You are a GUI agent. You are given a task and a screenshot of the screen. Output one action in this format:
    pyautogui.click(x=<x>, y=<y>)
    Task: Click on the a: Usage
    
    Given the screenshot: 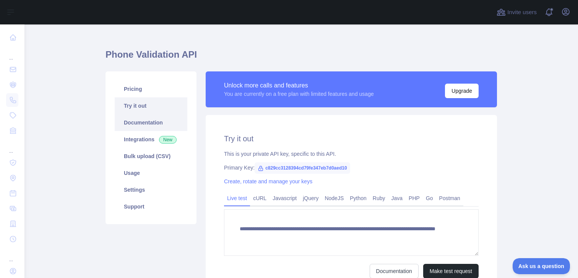 What is the action you would take?
    pyautogui.click(x=151, y=173)
    